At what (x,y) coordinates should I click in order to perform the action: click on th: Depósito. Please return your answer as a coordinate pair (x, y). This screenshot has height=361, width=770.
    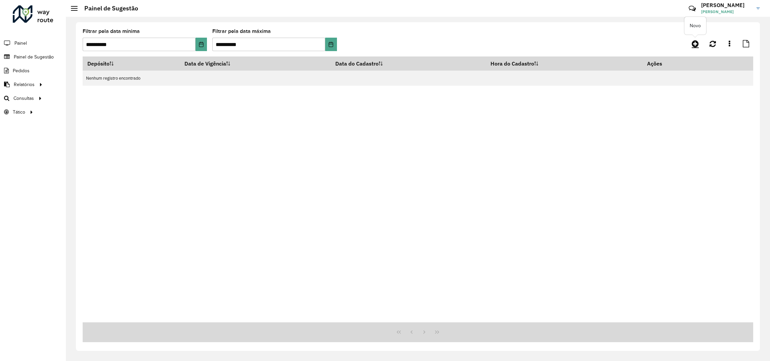
    Looking at the image, I should click on (131, 63).